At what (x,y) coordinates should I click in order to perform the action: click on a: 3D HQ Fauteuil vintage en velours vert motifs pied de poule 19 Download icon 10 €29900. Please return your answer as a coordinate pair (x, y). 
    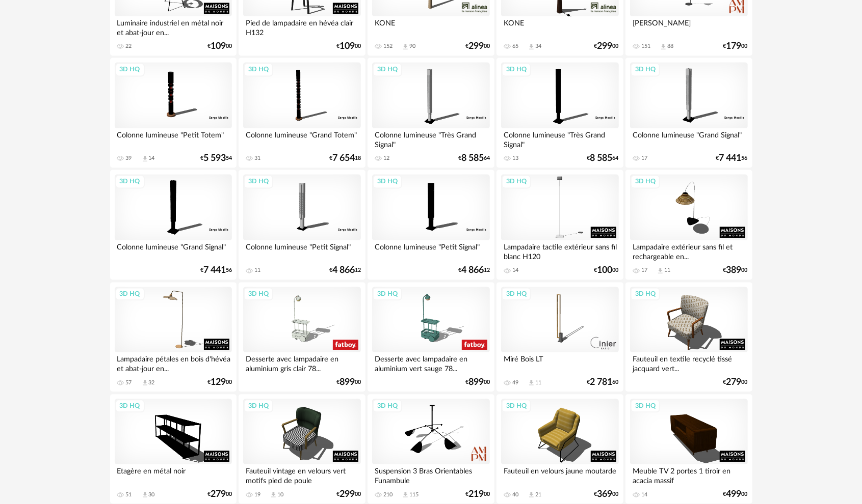
    Looking at the image, I should click on (301, 449).